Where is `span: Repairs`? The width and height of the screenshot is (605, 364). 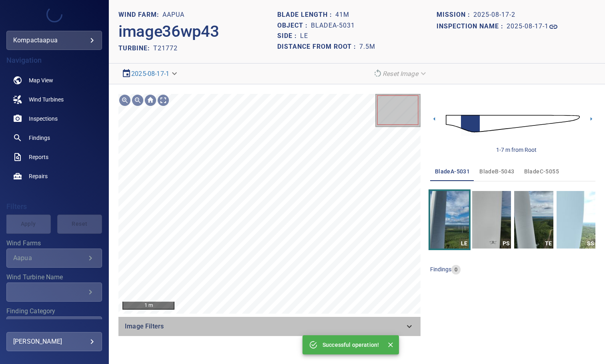 span: Repairs is located at coordinates (38, 176).